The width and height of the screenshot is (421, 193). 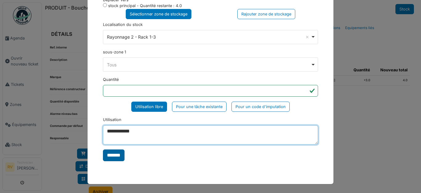 I want to click on button: Remove item: '2744', so click(x=308, y=37).